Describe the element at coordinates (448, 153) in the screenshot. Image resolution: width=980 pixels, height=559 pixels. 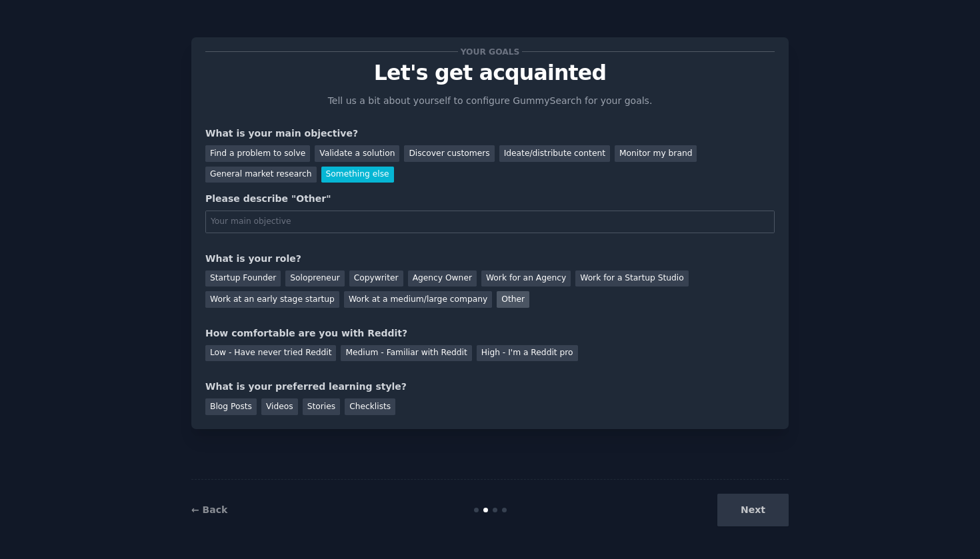
I see `div: Discover customers` at that location.